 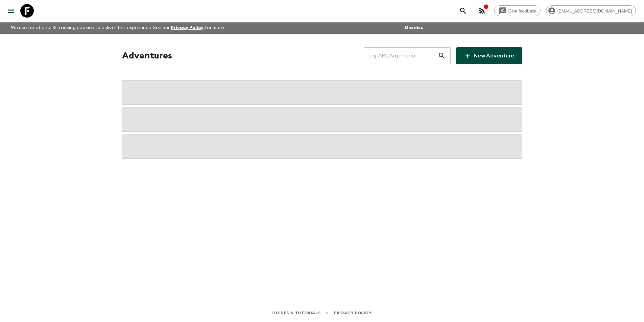 I want to click on input: e.g. AR1, Argentina, so click(x=401, y=56).